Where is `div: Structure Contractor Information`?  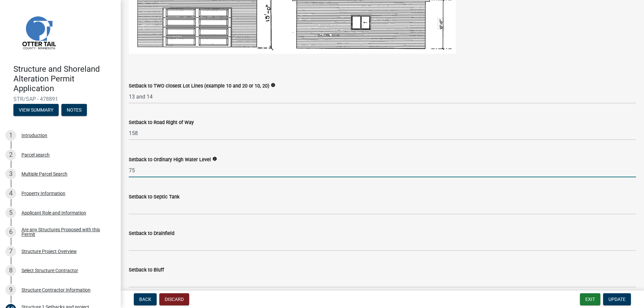 div: Structure Contractor Information is located at coordinates (56, 290).